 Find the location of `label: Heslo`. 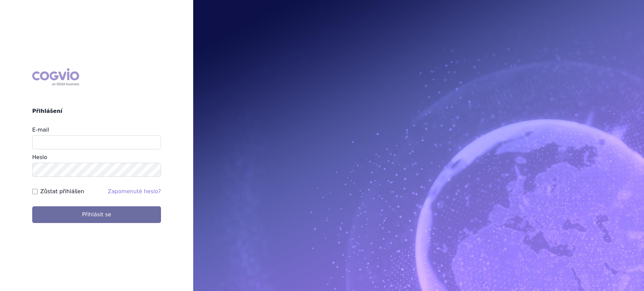

label: Heslo is located at coordinates (40, 157).